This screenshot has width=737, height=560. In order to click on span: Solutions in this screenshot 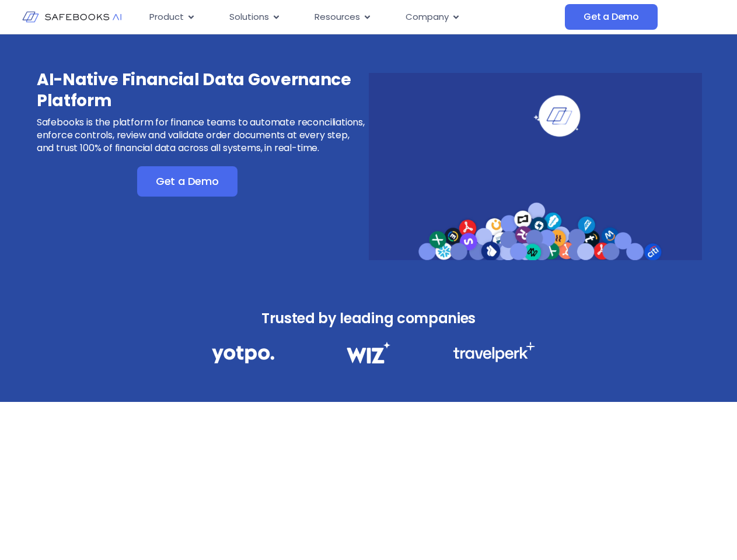, I will do `click(249, 17)`.